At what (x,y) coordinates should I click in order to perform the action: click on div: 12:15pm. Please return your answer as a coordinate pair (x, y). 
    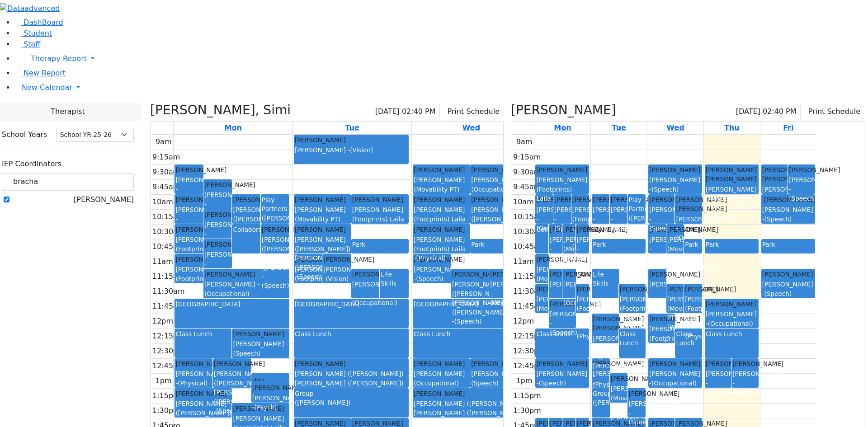
    Looking at the image, I should click on (168, 336).